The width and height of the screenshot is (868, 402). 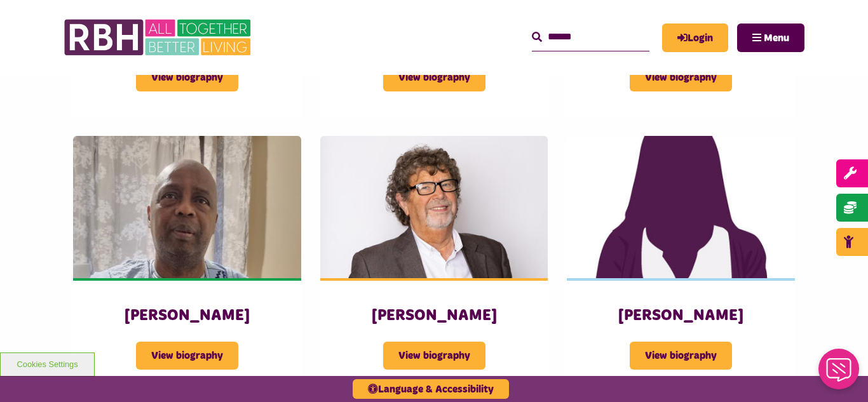 I want to click on a: MyRBH, so click(x=695, y=37).